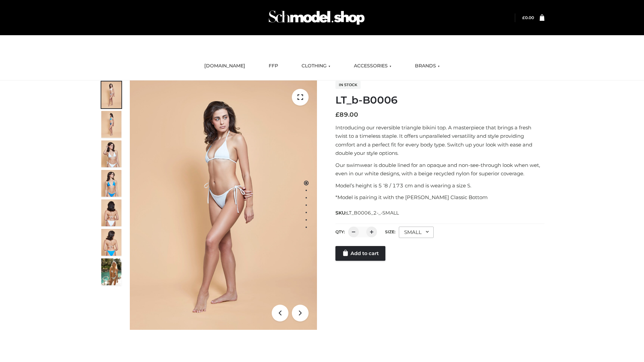 The width and height of the screenshot is (644, 362). Describe the element at coordinates (372, 66) in the screenshot. I see `a: ACCESSORIES` at that location.